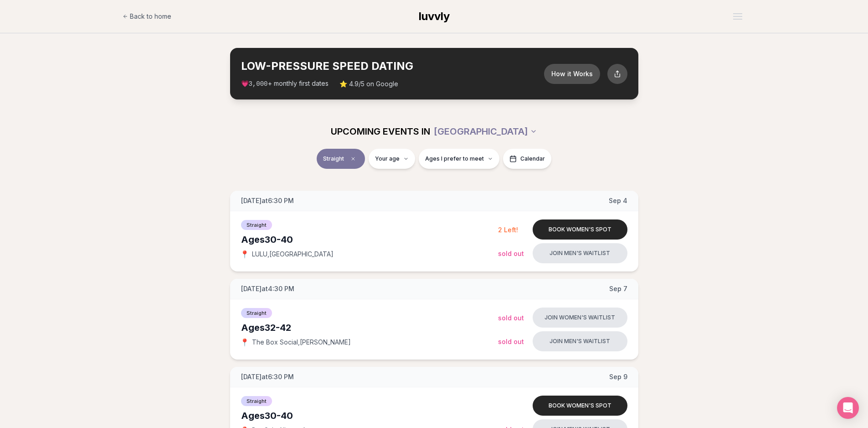  What do you see at coordinates (392, 66) in the screenshot?
I see `h2: LOW-PRESSURE SPEED DATING` at bounding box center [392, 66].